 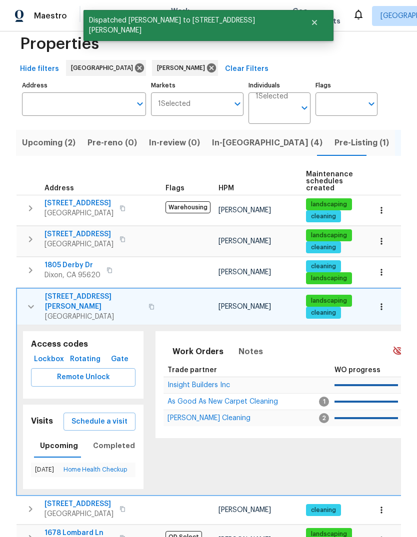 I want to click on span: Pre-Listing (1), so click(x=361, y=143).